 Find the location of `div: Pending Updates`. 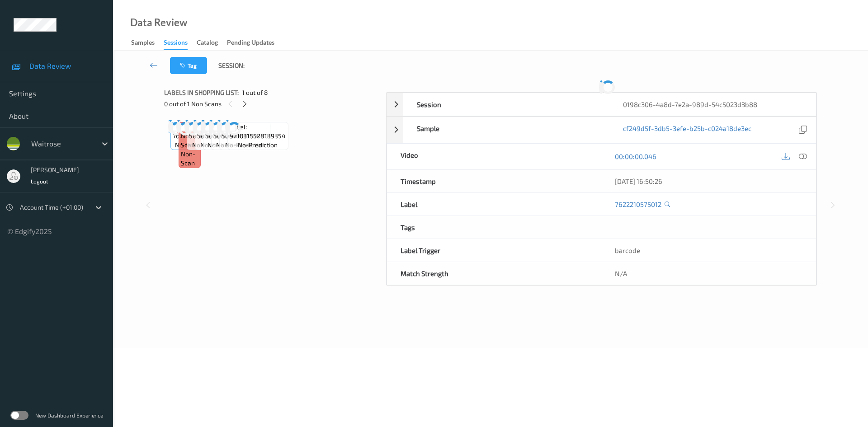

div: Pending Updates is located at coordinates (250, 44).